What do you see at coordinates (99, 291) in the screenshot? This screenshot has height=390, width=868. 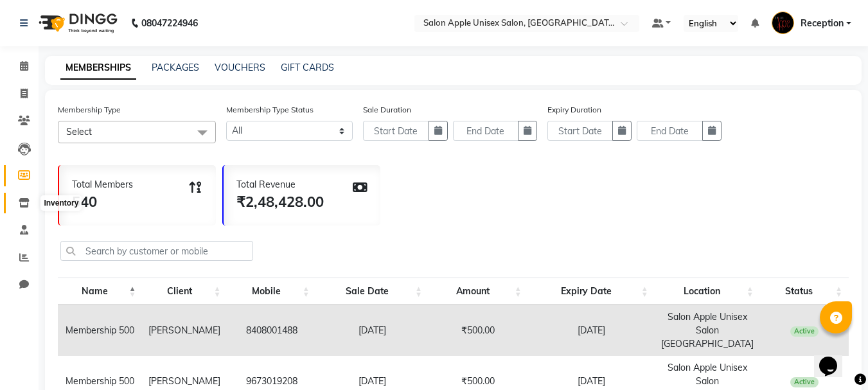 I see `th: Name: activate to sort column descending` at bounding box center [99, 291].